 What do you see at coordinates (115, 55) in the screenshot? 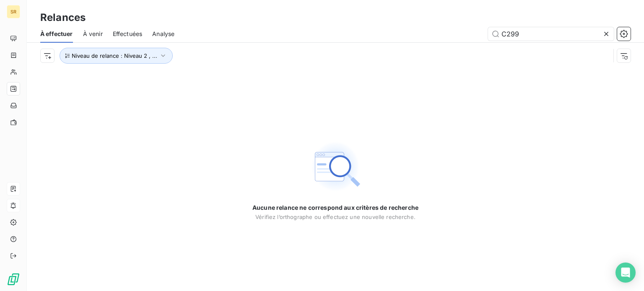
I see `span: Niveau de relance : Niveau 2 , ...` at bounding box center [115, 55].